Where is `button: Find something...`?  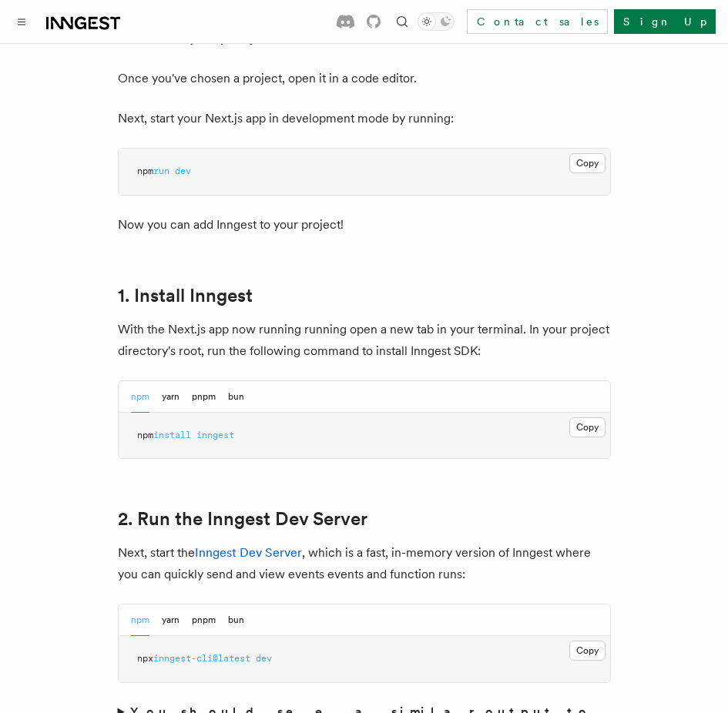 button: Find something... is located at coordinates (402, 21).